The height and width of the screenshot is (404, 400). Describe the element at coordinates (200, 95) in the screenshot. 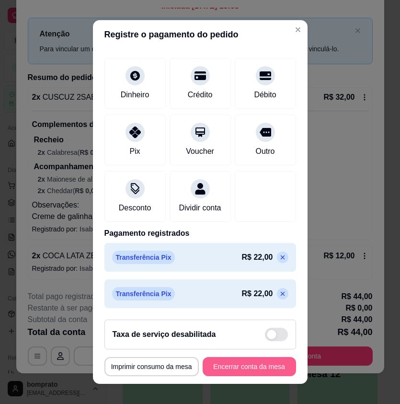

I see `div: Crédito` at that location.